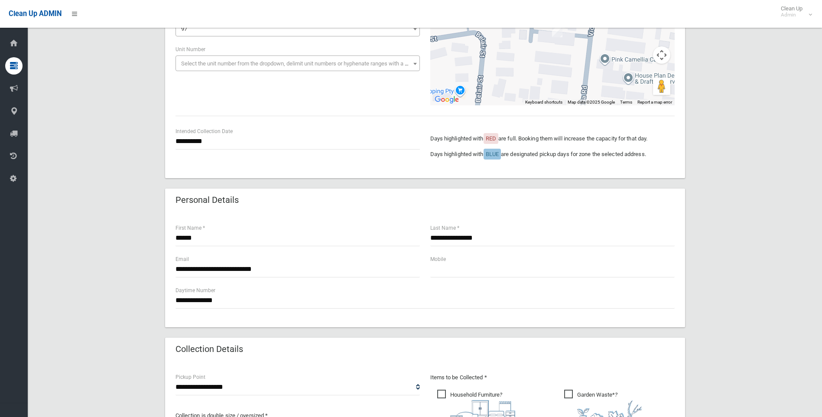  I want to click on span: RED, so click(491, 138).